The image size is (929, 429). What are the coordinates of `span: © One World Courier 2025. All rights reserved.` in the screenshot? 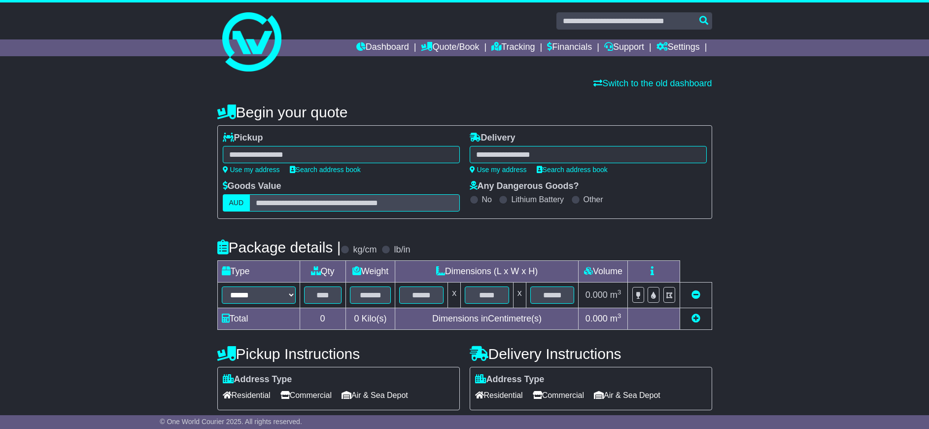 It's located at (231, 421).